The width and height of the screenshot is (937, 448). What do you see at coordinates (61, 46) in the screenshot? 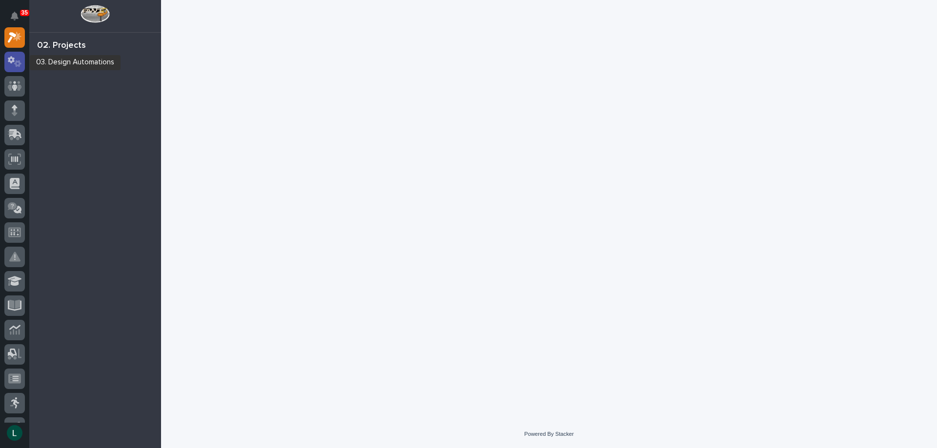
I see `div: 02. Projects` at bounding box center [61, 46].